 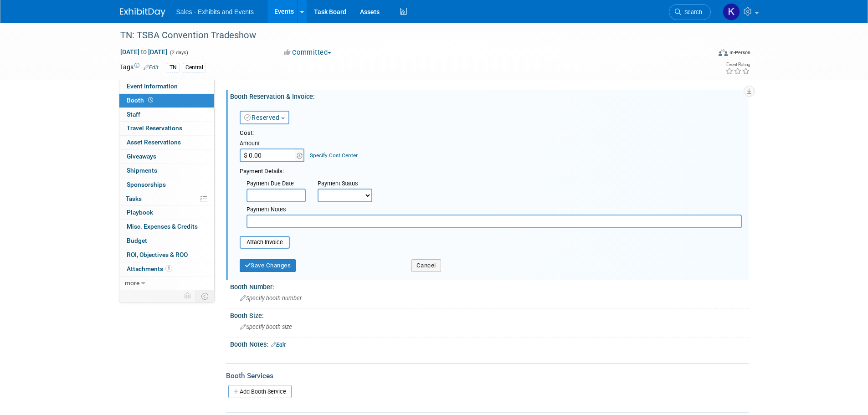 I want to click on div: Booth Services, so click(x=487, y=376).